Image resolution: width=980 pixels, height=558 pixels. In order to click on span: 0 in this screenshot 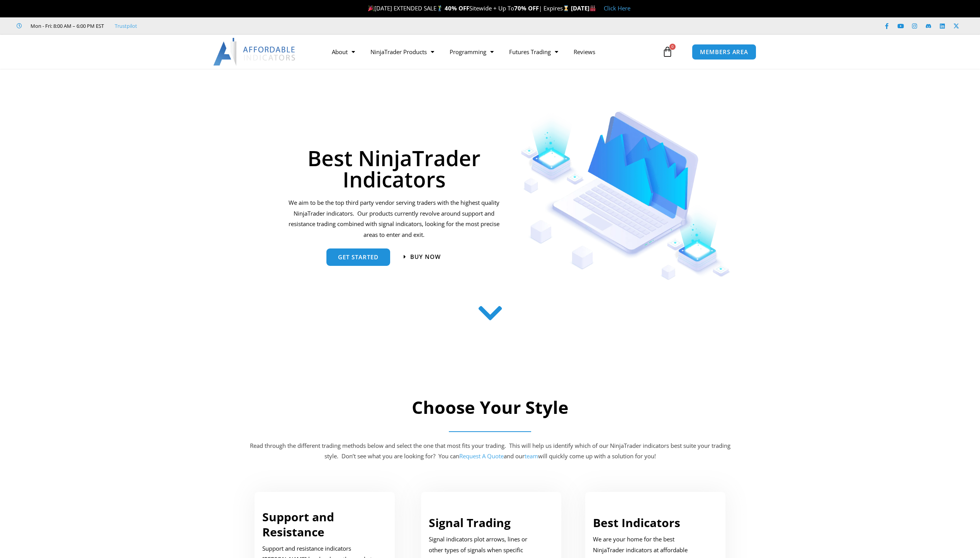, I will do `click(672, 47)`.